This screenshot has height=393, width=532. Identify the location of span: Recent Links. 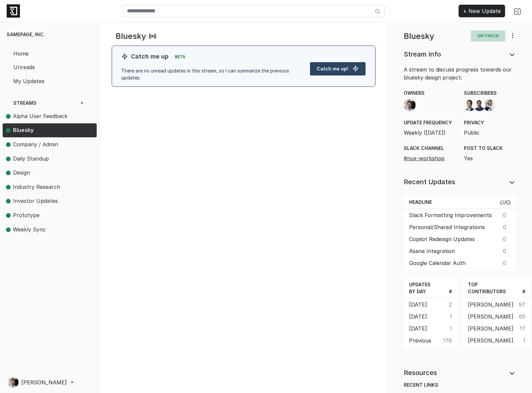
(460, 385).